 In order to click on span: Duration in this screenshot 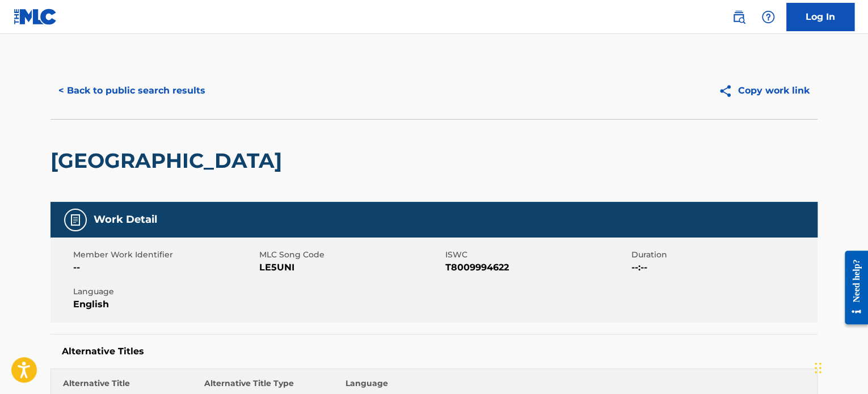, I will do `click(723, 255)`.